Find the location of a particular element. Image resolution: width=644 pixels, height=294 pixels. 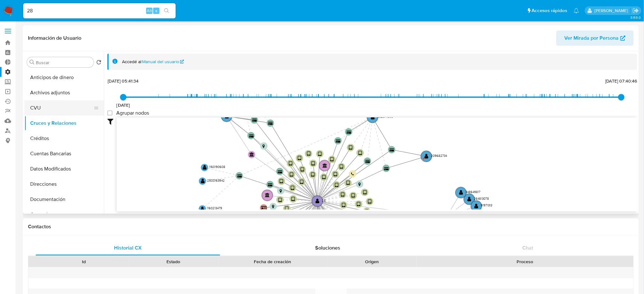

span: Soluciones is located at coordinates (328, 248).